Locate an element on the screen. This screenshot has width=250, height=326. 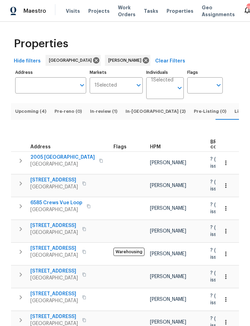
span: Upcoming (4) is located at coordinates (31, 111).